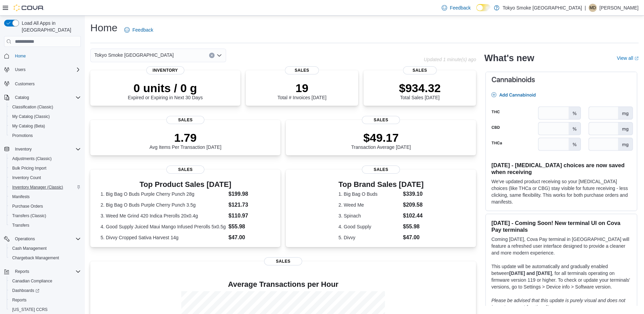 The height and width of the screenshot is (314, 644). What do you see at coordinates (33, 107) in the screenshot?
I see `a: Classification (Classic)` at bounding box center [33, 107].